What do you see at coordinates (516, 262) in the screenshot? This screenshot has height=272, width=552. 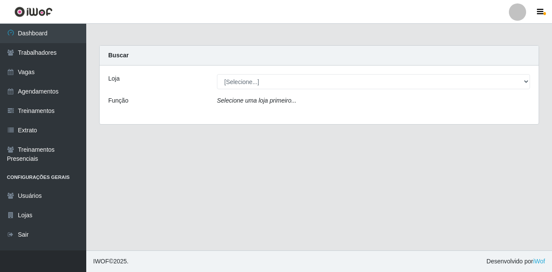 I see `span: Desenvolvido por` at bounding box center [516, 262].